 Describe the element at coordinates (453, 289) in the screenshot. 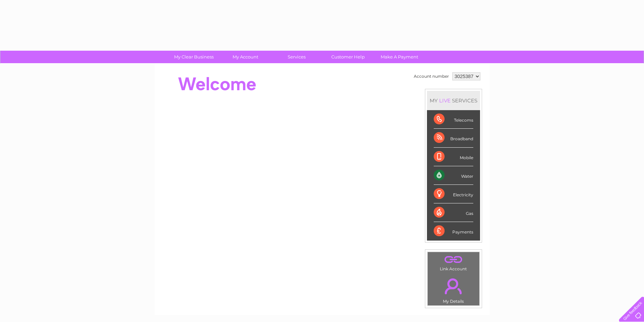

I see `td: My Details` at that location.